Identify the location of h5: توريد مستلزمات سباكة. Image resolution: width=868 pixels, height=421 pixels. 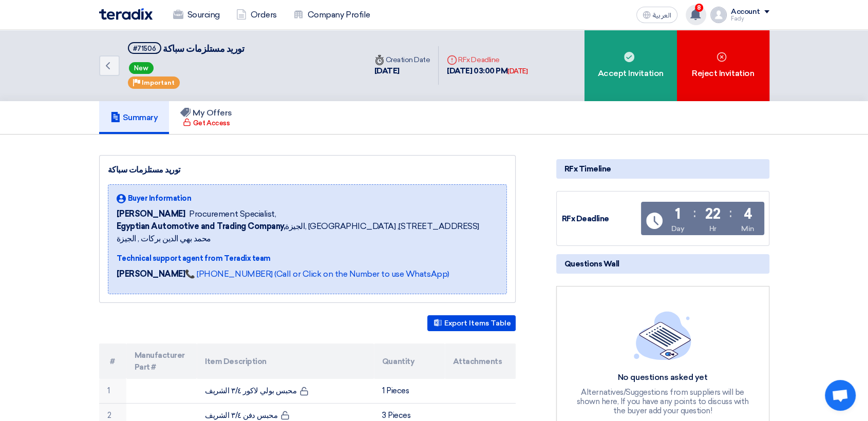
(186, 48).